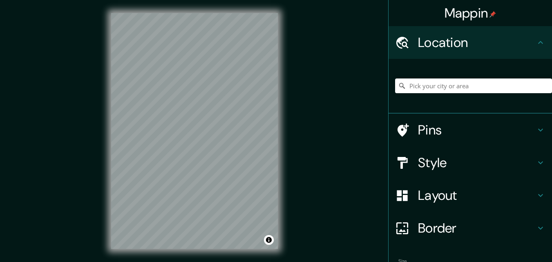 This screenshot has width=552, height=262. What do you see at coordinates (471, 228) in the screenshot?
I see `div: Border` at bounding box center [471, 228].